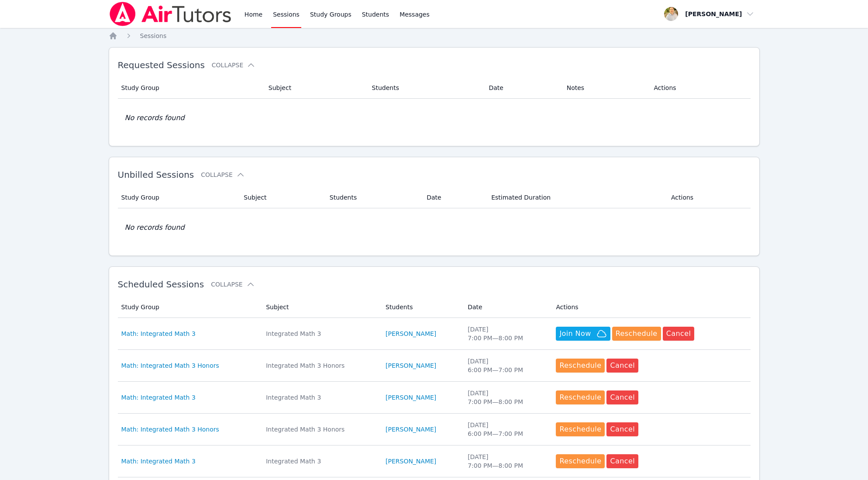  What do you see at coordinates (156, 175) in the screenshot?
I see `span: Unbilled Sessions` at bounding box center [156, 175].